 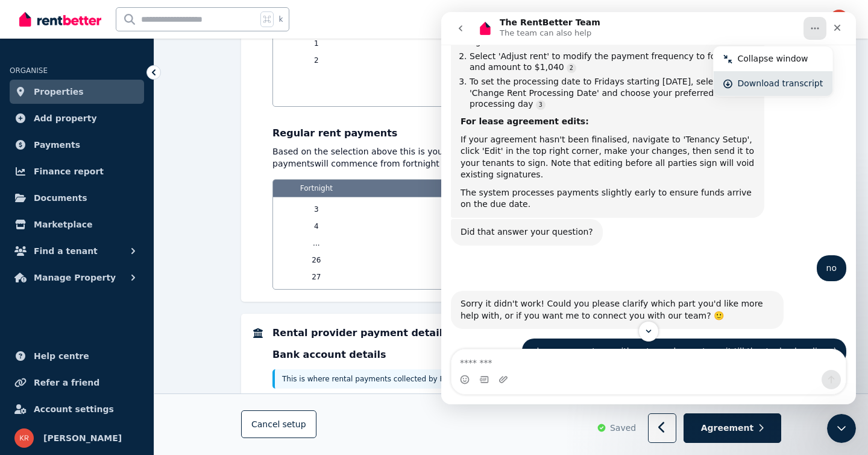 I want to click on span: Find a tenant, so click(x=66, y=251).